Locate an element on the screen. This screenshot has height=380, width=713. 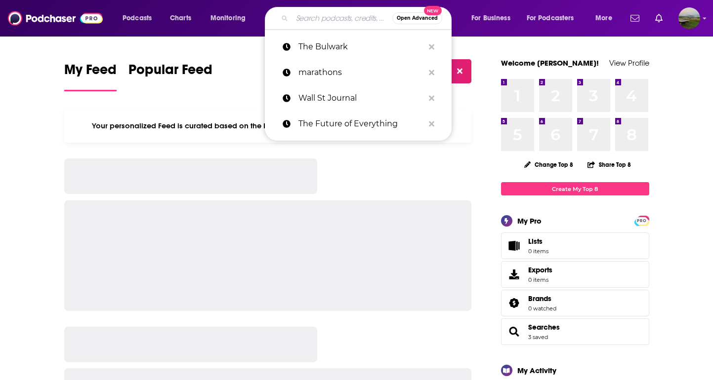
button: Change Top 8 is located at coordinates (549, 164).